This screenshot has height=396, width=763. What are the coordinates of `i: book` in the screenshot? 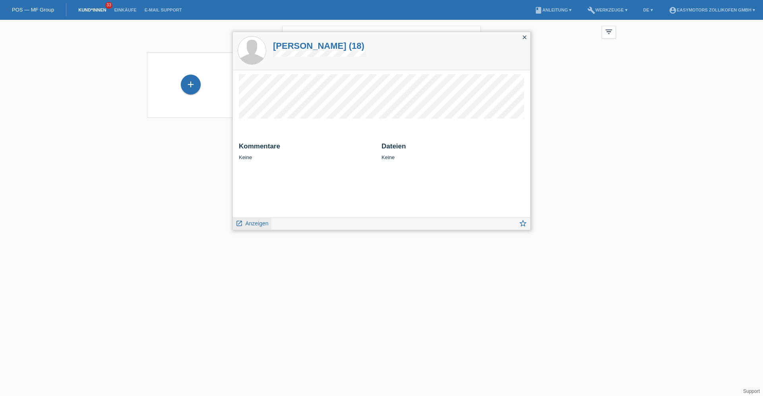 It's located at (538, 10).